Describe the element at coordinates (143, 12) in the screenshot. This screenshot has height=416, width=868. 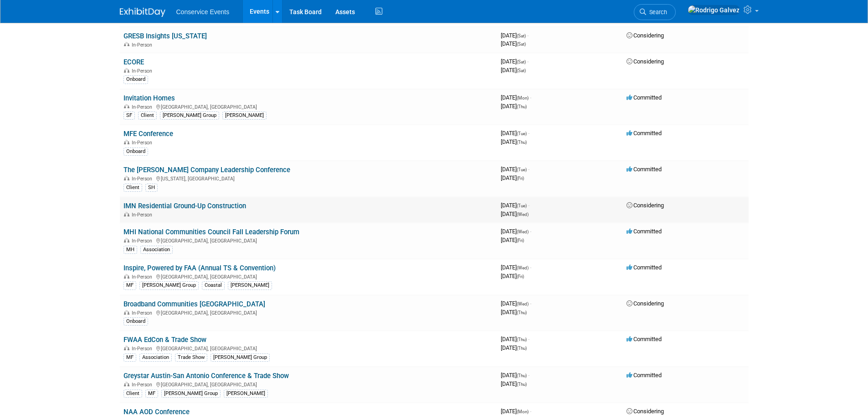
I see `img: ExhibitDay` at that location.